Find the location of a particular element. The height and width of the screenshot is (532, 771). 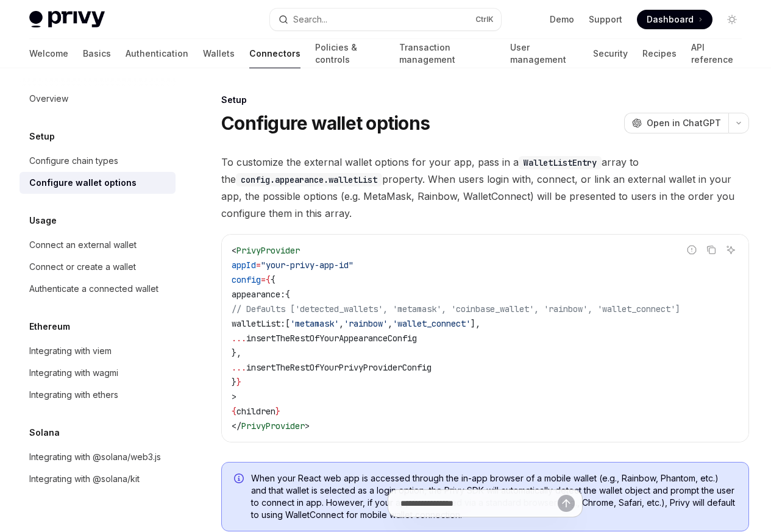

button: Report incorrect code is located at coordinates (692, 250).